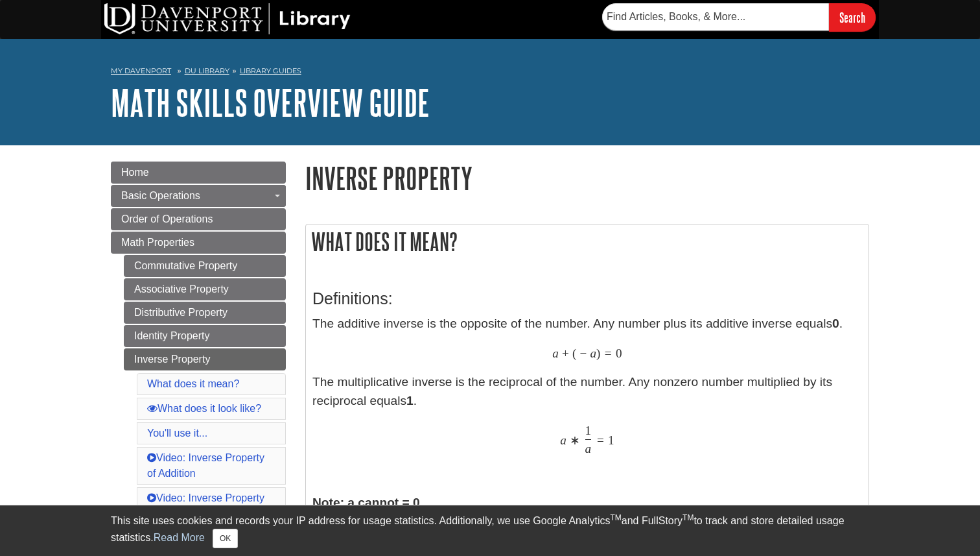 This screenshot has height=556, width=980. Describe the element at coordinates (205, 289) in the screenshot. I see `a: Associative Property` at that location.